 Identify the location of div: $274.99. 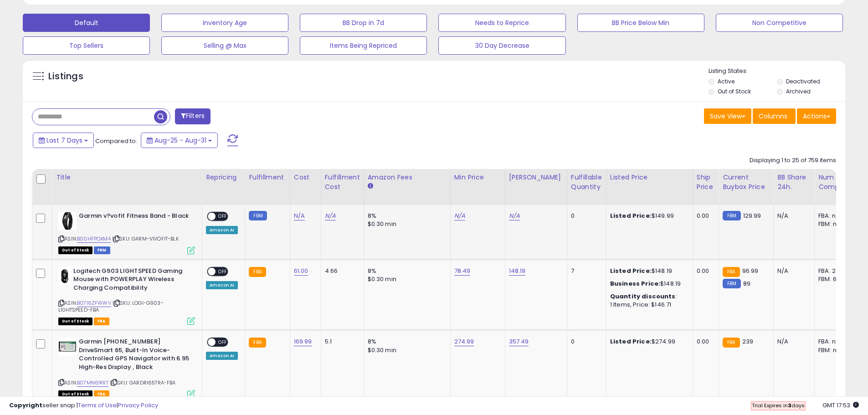
(648, 341).